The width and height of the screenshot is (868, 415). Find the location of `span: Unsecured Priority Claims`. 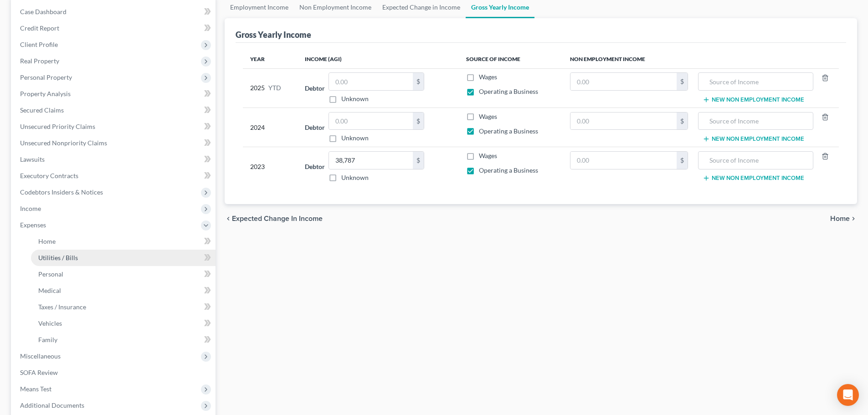

span: Unsecured Priority Claims is located at coordinates (57, 126).